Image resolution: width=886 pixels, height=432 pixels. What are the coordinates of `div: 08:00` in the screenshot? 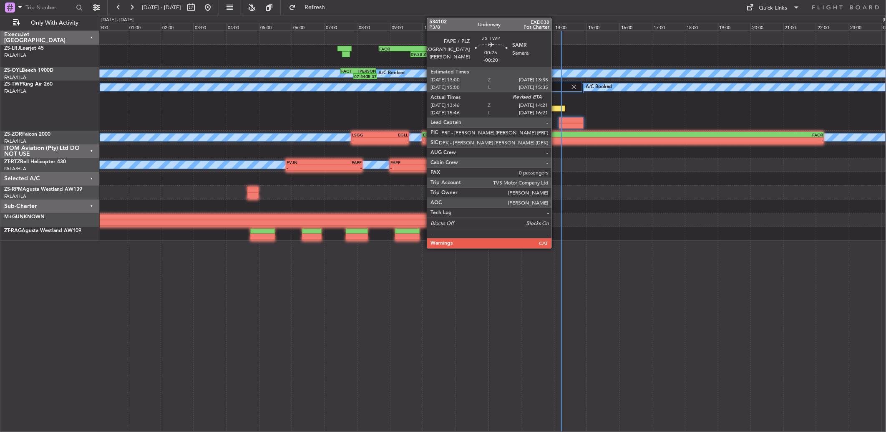 It's located at (373, 27).